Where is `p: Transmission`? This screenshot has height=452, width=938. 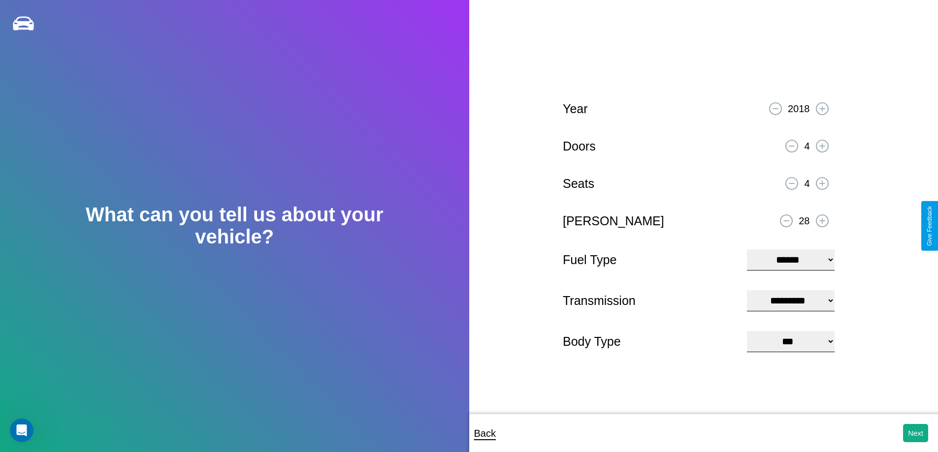 p: Transmission is located at coordinates (650, 301).